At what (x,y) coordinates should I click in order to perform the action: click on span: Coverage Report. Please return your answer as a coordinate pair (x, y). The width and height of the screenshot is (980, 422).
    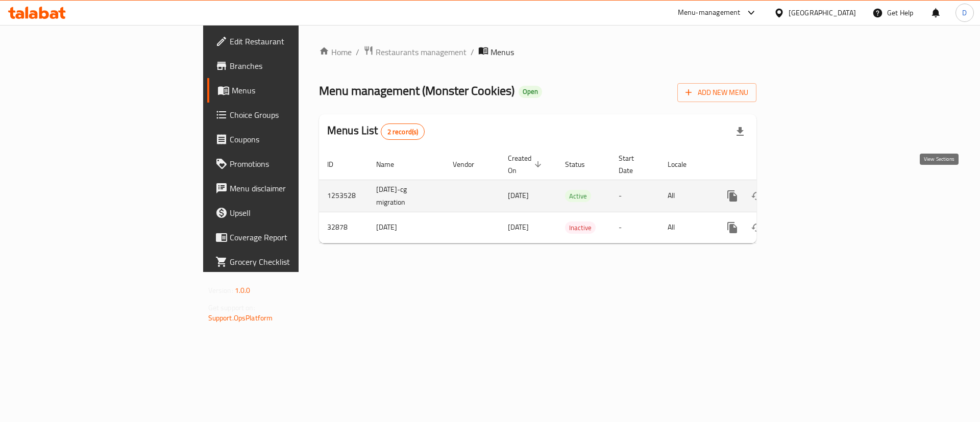
    Looking at the image, I should click on (294, 237).